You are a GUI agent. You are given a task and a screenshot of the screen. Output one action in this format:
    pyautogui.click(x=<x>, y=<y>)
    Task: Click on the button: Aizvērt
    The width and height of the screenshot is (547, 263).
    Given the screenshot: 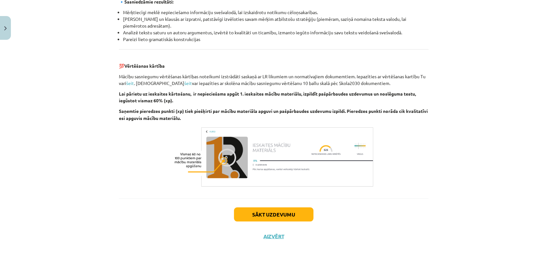 What is the action you would take?
    pyautogui.click(x=274, y=236)
    